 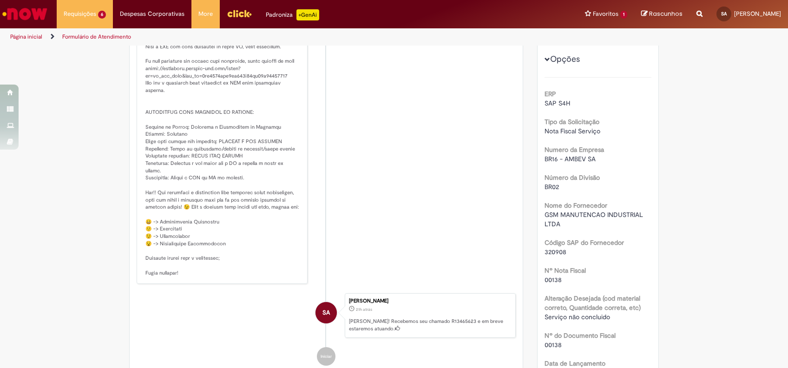 What do you see at coordinates (592, 303) in the screenshot?
I see `b: Alteração Desejada (cod material correto, Quantidade correta, etc)` at bounding box center [592, 303].